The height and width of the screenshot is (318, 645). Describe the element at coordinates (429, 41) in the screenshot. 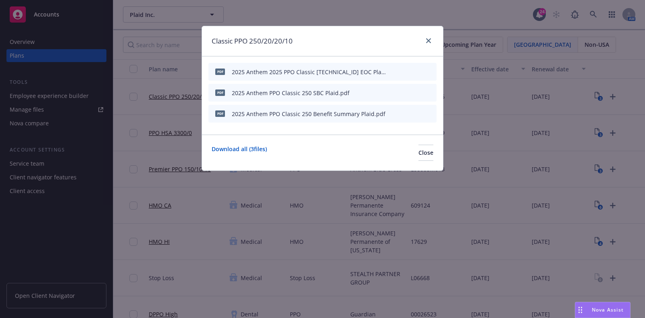

I see `a: close` at that location.